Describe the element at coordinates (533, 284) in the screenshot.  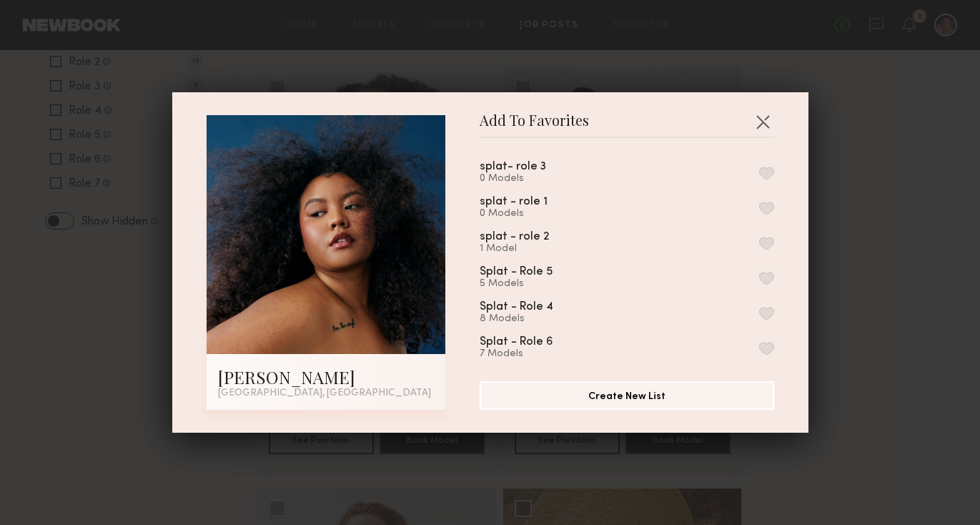
I see `div: 5 Models` at that location.